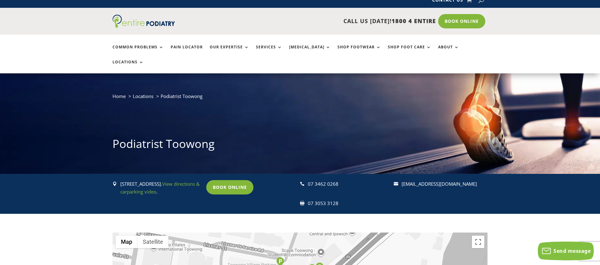  What do you see at coordinates (348, 204) in the screenshot?
I see `p: 07 3053 3128` at bounding box center [348, 204].